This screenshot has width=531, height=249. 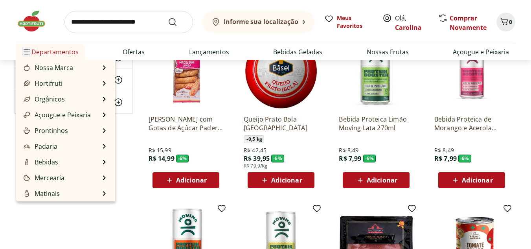 I want to click on a: ProntinhosProntinhos, so click(x=45, y=130).